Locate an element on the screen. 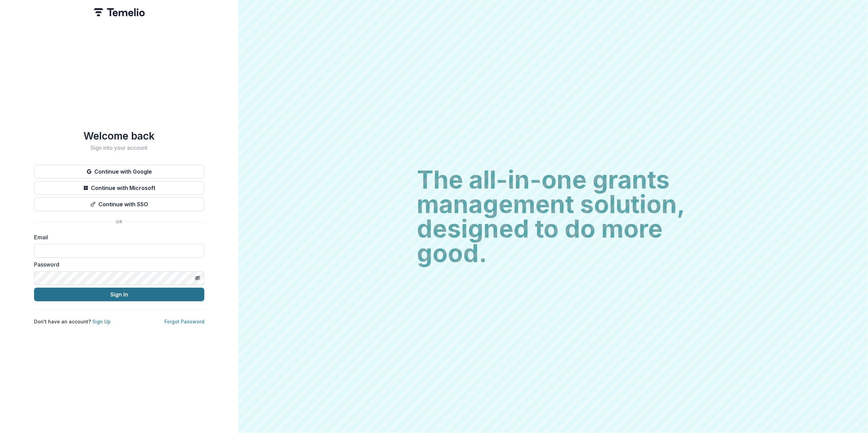 The width and height of the screenshot is (868, 433). p: Don't have an account? is located at coordinates (72, 321).